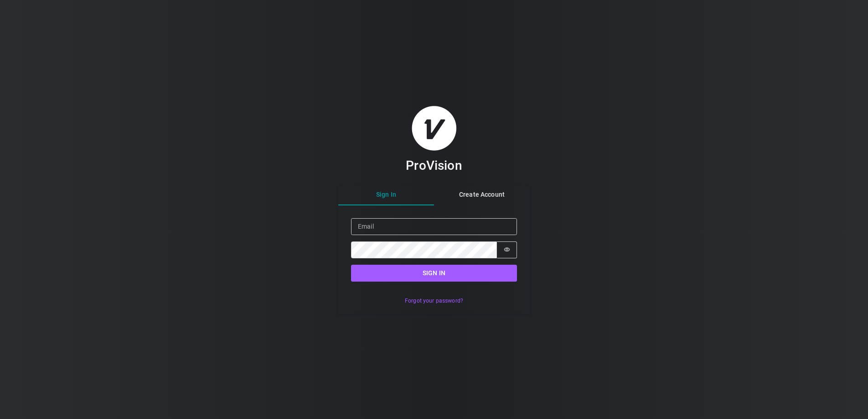 The height and width of the screenshot is (419, 868). What do you see at coordinates (434, 272) in the screenshot?
I see `button: Sign in` at bounding box center [434, 272].